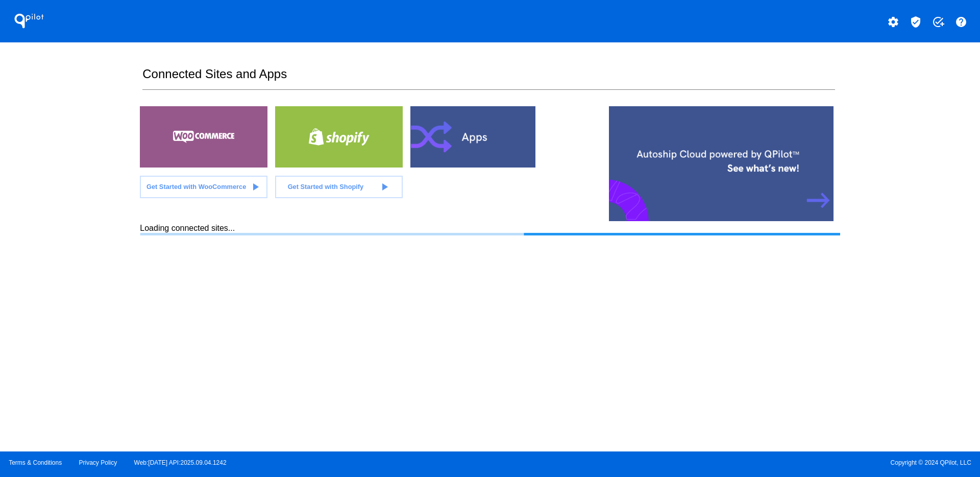 The width and height of the screenshot is (980, 477). What do you see at coordinates (98, 462) in the screenshot?
I see `a: Privacy Policy` at bounding box center [98, 462].